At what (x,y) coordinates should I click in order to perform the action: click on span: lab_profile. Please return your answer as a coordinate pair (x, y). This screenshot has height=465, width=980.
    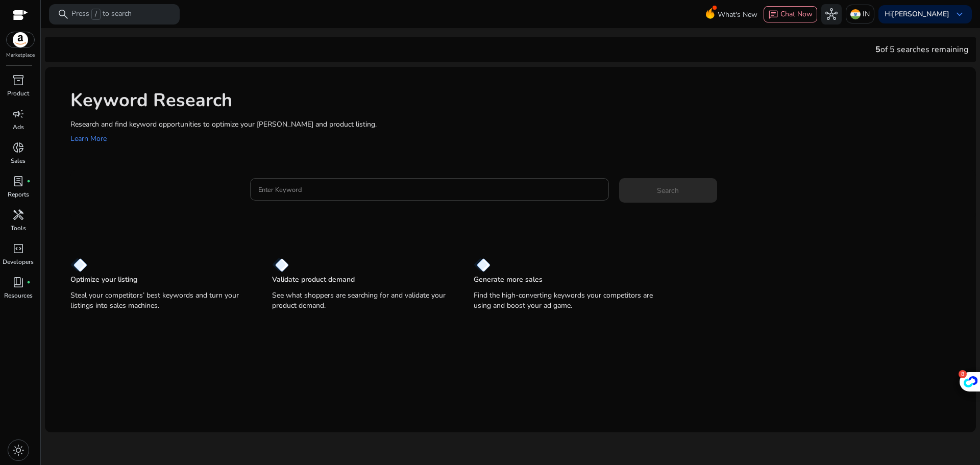
    Looking at the image, I should click on (18, 181).